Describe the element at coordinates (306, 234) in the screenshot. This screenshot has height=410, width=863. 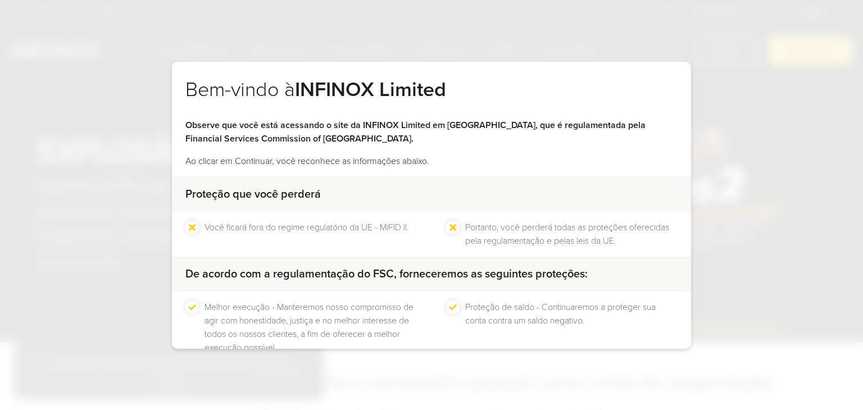
I see `li: Você ficará fora do regime regulatório da UE - MiFID II.` at that location.